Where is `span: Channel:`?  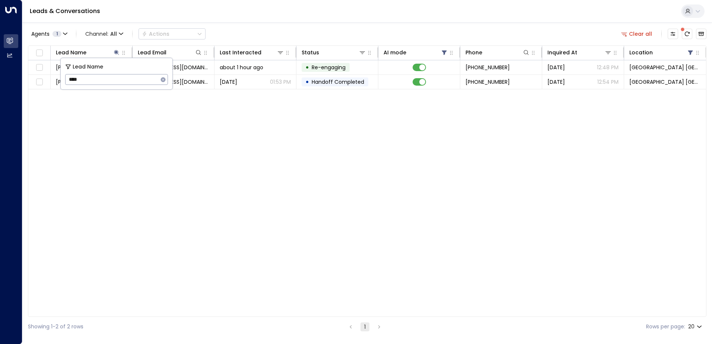
span: Channel: is located at coordinates (104, 34).